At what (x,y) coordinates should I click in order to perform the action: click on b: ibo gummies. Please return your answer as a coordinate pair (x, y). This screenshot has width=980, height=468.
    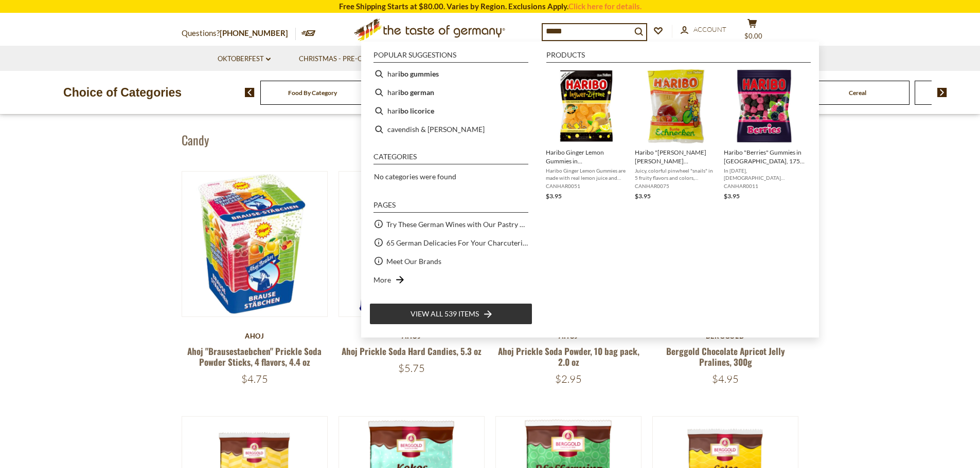
    Looking at the image, I should click on (418, 73).